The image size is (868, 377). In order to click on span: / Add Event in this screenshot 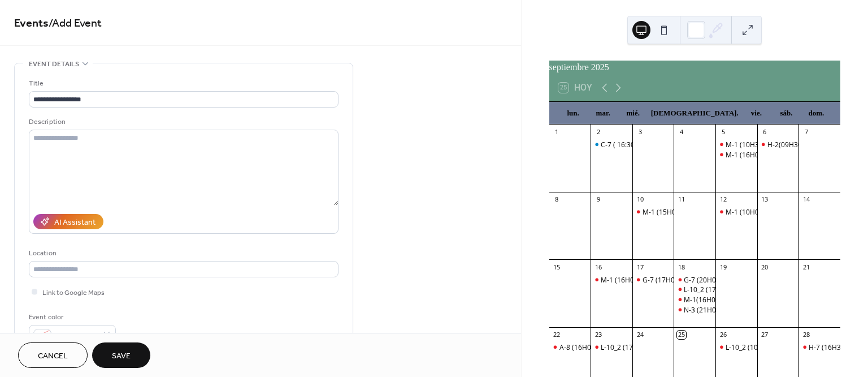, I will do `click(75, 23)`.